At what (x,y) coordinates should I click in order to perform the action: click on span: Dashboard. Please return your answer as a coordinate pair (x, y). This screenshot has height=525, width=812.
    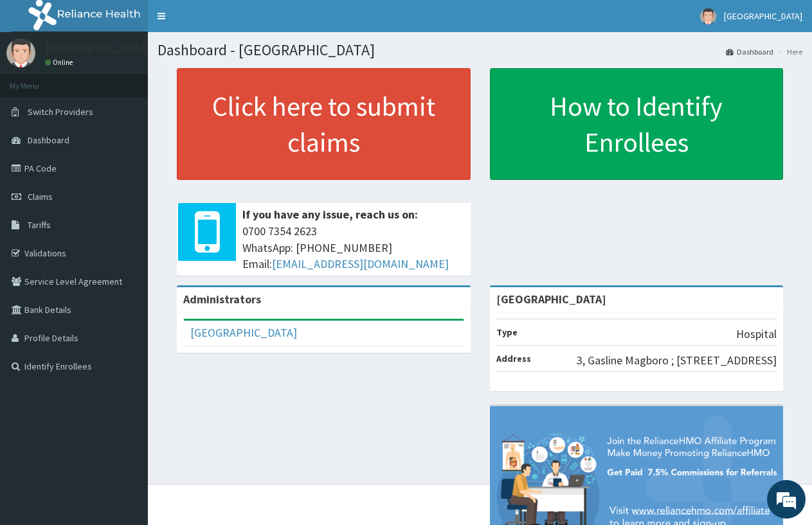
    Looking at the image, I should click on (48, 140).